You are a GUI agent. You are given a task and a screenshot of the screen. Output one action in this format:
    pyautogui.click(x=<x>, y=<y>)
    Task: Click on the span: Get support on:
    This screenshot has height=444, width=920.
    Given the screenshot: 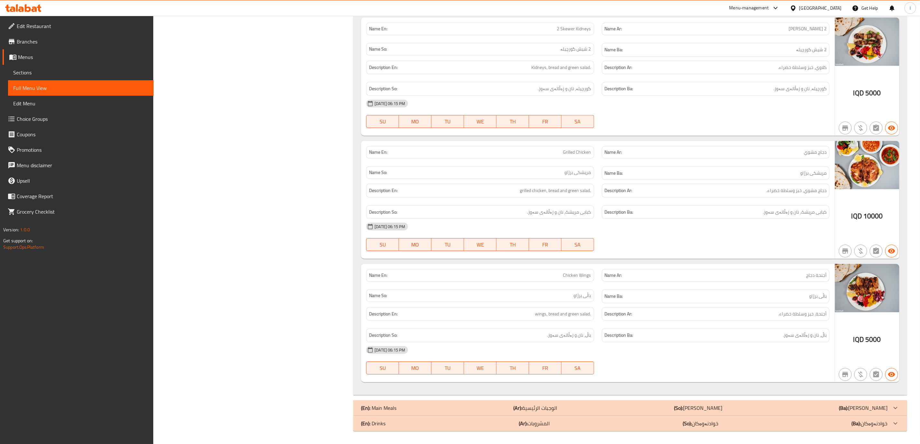 What is the action you would take?
    pyautogui.click(x=18, y=240)
    